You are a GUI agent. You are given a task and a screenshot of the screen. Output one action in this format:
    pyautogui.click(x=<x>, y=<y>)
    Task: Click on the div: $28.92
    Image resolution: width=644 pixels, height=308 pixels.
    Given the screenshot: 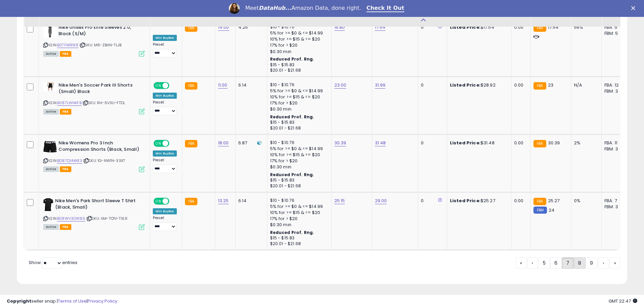 What is the action you would take?
    pyautogui.click(x=478, y=85)
    